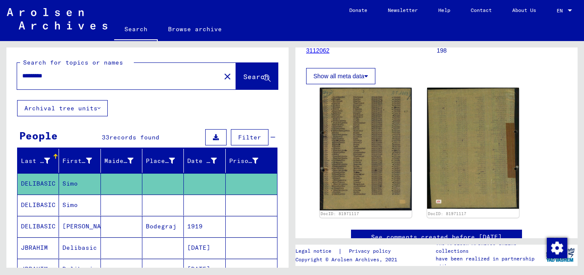 The width and height of the screenshot is (584, 275). Describe the element at coordinates (195, 29) in the screenshot. I see `a: Browse archive` at that location.